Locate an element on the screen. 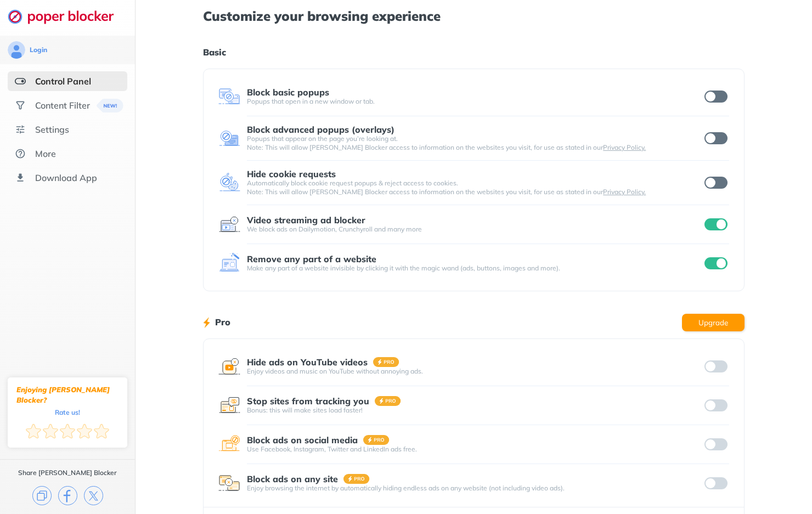 This screenshot has height=514, width=812. div: Automatically block cookie request popups & reject access to cookies. Note: This will allow [PERS... is located at coordinates (475, 188).